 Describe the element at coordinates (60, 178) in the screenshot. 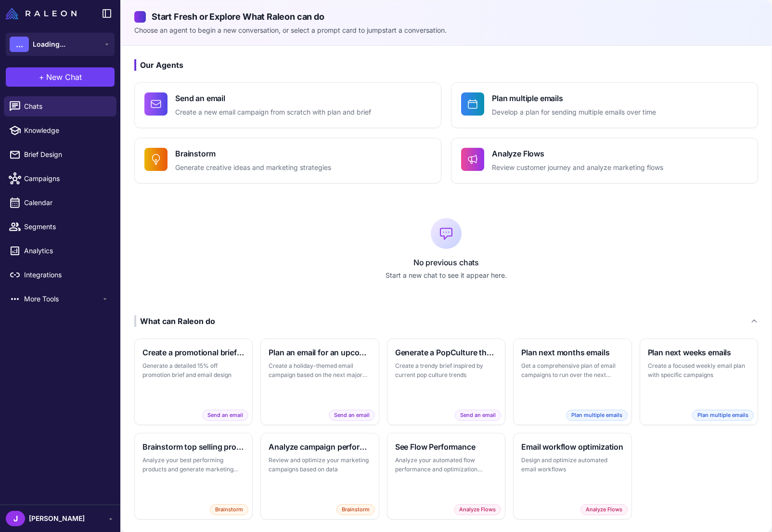

I see `a: Campaigns` at that location.